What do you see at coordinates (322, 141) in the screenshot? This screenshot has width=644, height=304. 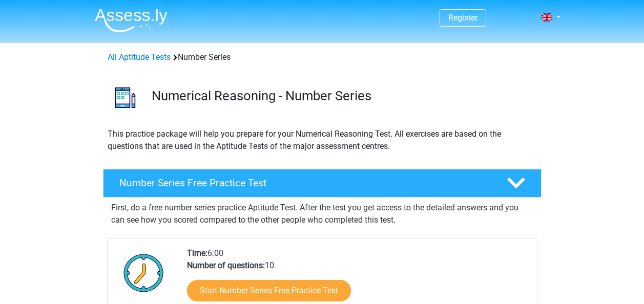 I see `p: This practice package will help you prepare for your Numerical Reasoning Test. All exercises are ...` at bounding box center [322, 141].